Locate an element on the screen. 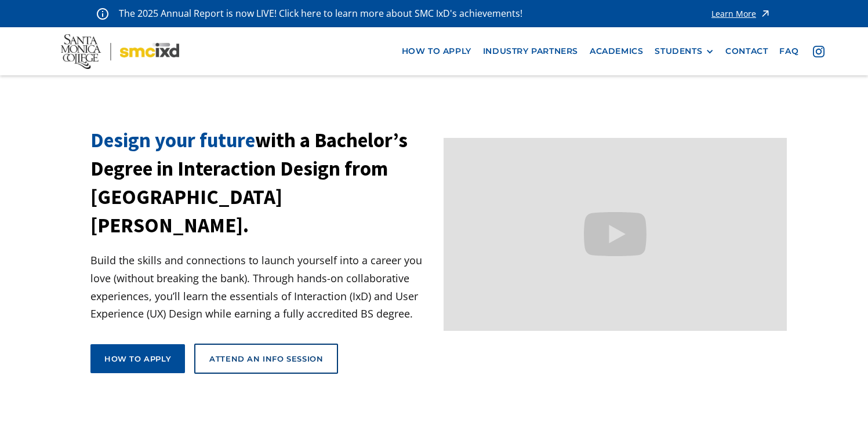 The width and height of the screenshot is (868, 423). img: icon - information - alert is located at coordinates (102, 13).